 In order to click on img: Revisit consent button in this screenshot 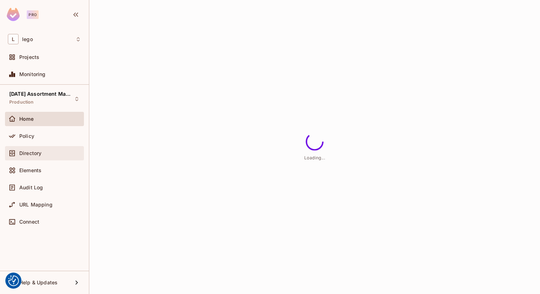, I will do `click(14, 281)`.